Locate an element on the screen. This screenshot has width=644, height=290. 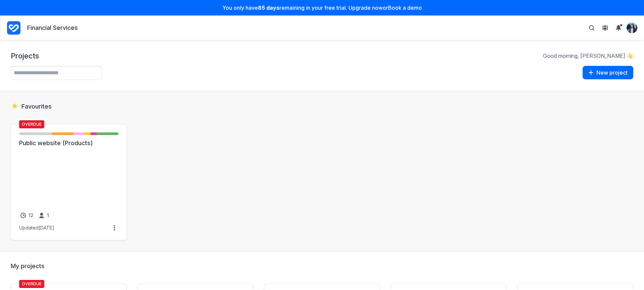
summary: View profile menu is located at coordinates (632, 28).